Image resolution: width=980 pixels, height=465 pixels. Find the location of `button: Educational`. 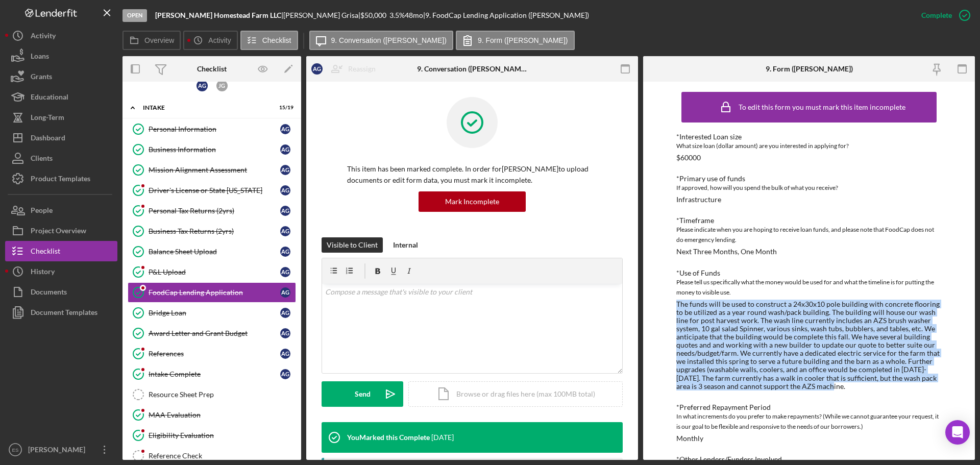

button: Educational is located at coordinates (61, 97).